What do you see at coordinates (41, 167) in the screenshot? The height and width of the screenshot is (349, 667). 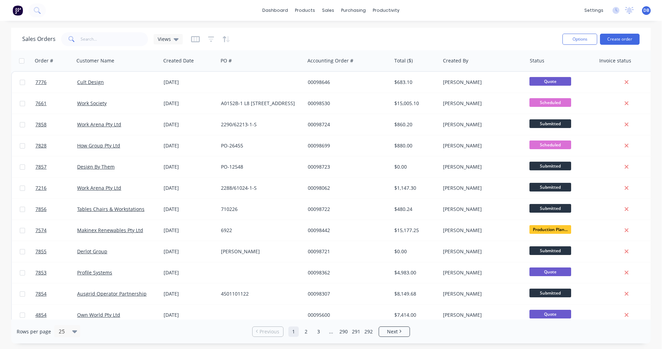 I see `span: 7857` at bounding box center [41, 167].